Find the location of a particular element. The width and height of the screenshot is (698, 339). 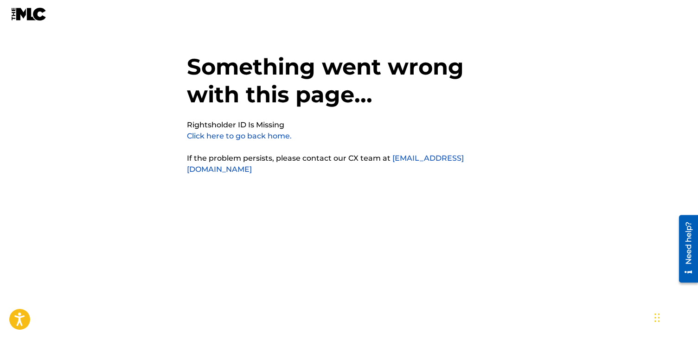

div: Open Resource Center is located at coordinates (16, 37).